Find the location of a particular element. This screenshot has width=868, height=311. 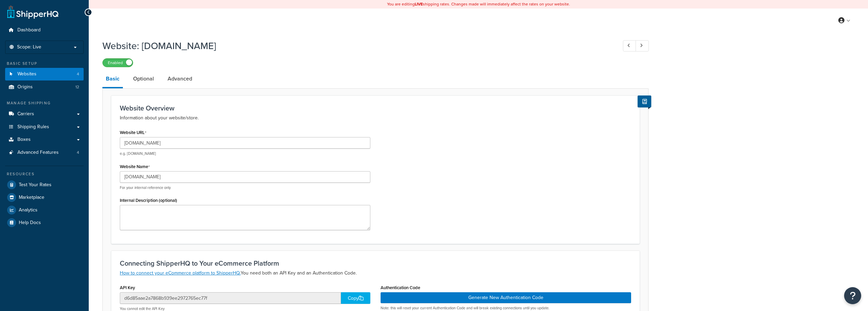

span: Websites is located at coordinates (27, 74).